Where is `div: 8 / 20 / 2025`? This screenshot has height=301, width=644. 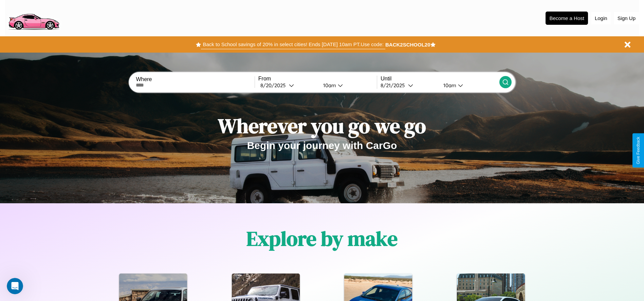
div: 8 / 20 / 2025 is located at coordinates (275, 85).